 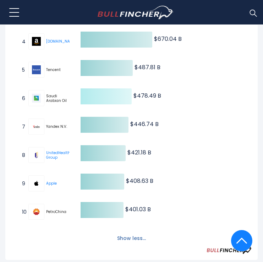 What do you see at coordinates (139, 152) in the screenshot?
I see `text: $421.18 B` at bounding box center [139, 152].